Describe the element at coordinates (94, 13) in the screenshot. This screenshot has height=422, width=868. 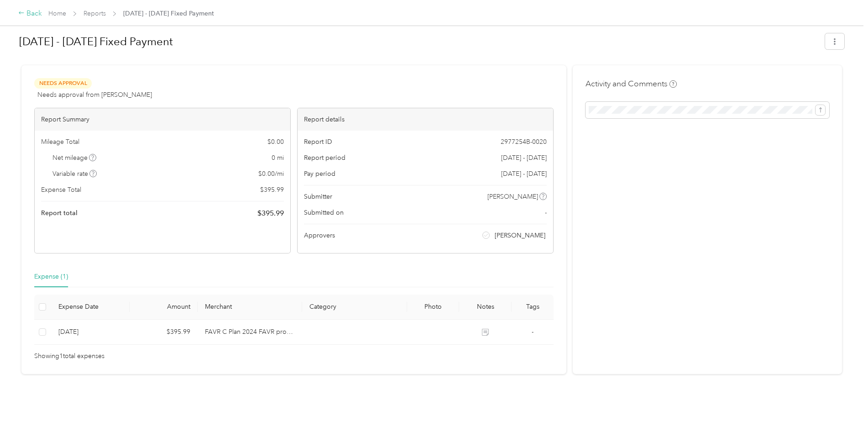
I see `a: Reports` at that location.